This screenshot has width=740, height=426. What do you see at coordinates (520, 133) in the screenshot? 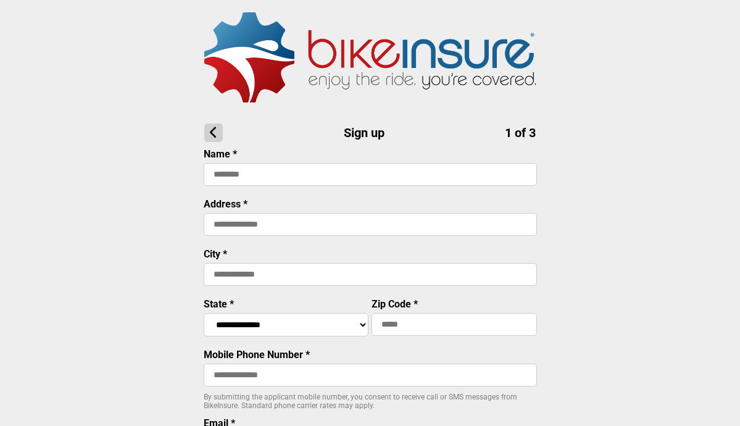
I see `span: 1 of 3` at bounding box center [520, 133].